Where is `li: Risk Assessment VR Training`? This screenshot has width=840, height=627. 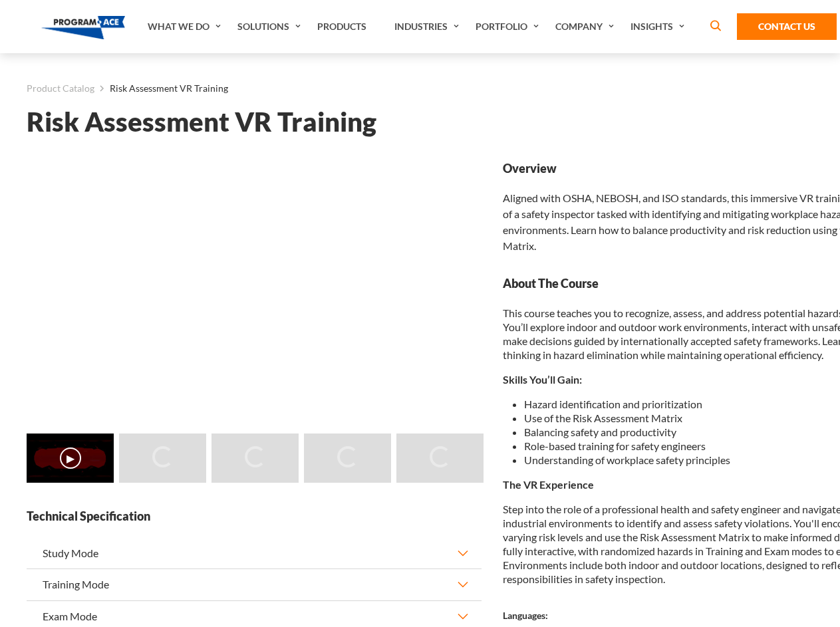 li: Risk Assessment VR Training is located at coordinates (161, 89).